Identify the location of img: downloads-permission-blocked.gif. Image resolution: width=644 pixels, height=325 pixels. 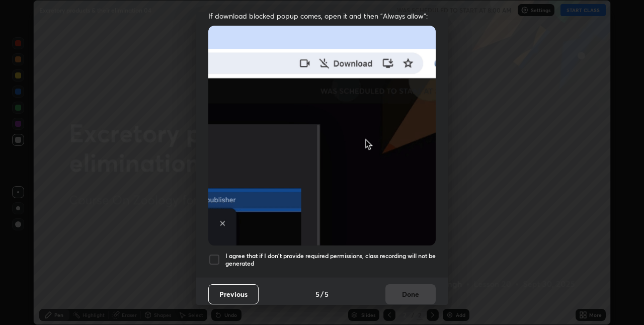
(322, 135).